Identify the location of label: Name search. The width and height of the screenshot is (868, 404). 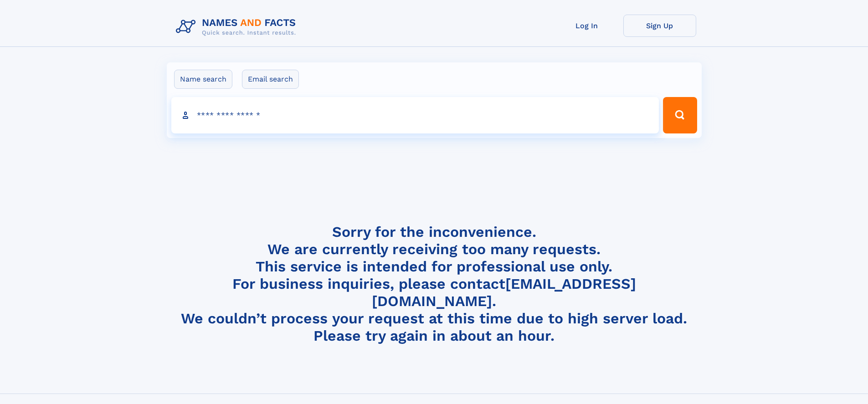
(203, 79).